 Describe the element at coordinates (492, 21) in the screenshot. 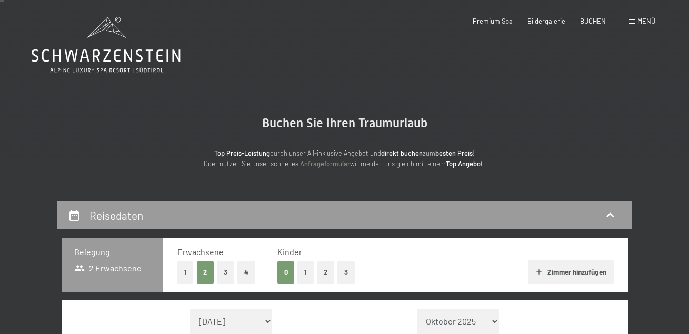

I see `a: Premium Spa` at that location.